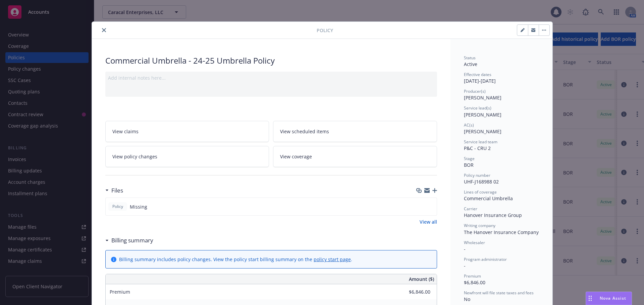 This screenshot has width=644, height=305. I want to click on span: Program administrator, so click(485, 259).